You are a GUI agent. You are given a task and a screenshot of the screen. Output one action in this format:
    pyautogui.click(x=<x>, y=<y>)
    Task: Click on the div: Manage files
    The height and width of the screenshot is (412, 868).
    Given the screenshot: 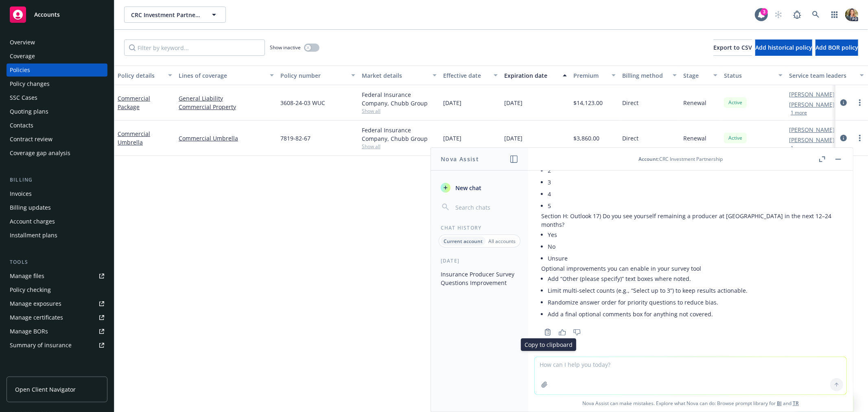 What is the action you would take?
    pyautogui.click(x=27, y=276)
    